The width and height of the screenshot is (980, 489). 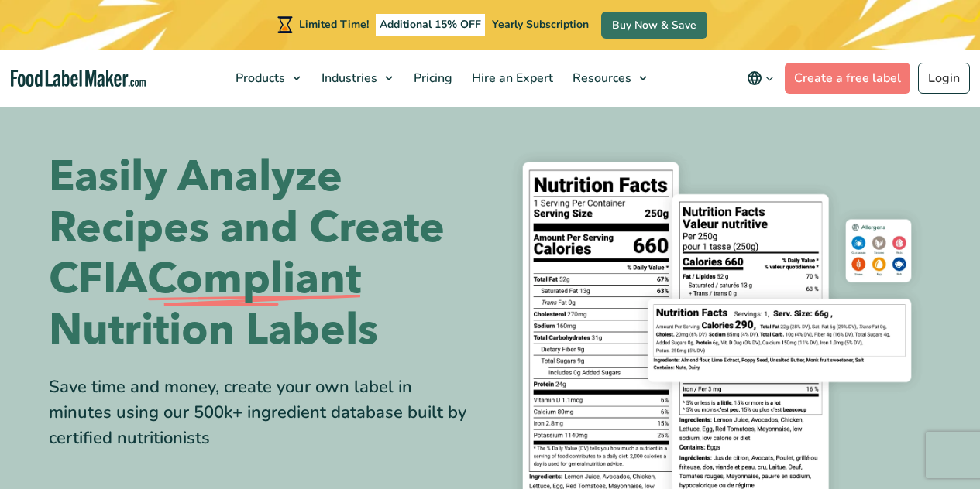 I want to click on a: Hire an Expert, so click(x=510, y=78).